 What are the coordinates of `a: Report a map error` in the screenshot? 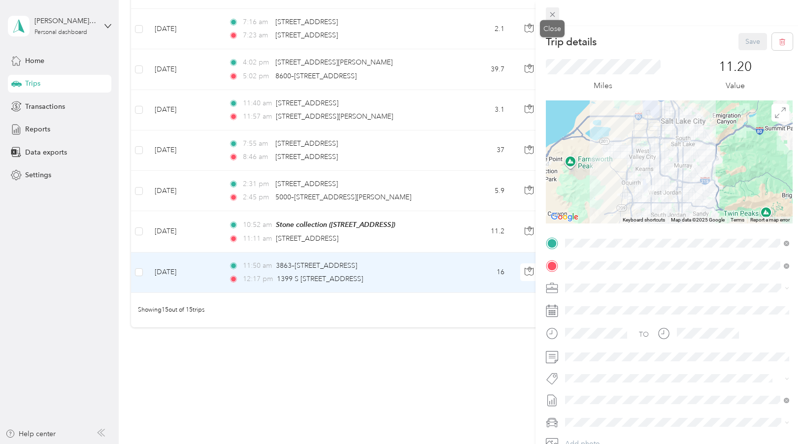 It's located at (770, 220).